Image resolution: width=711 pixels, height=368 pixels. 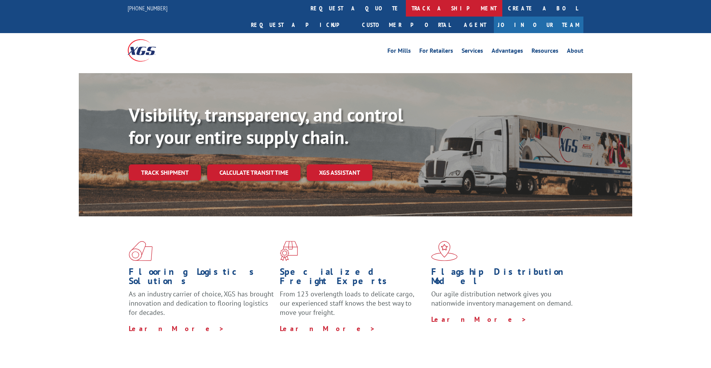 What do you see at coordinates (165, 172) in the screenshot?
I see `a: Track shipment` at bounding box center [165, 172].